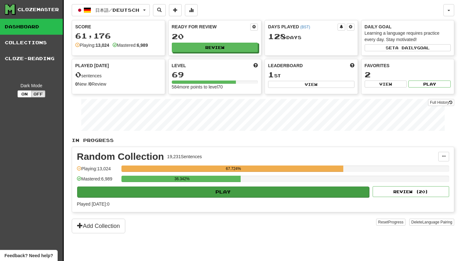 This screenshot has height=261, width=459. What do you see at coordinates (437, 222) in the screenshot?
I see `span: Language Pairing` at bounding box center [437, 222].